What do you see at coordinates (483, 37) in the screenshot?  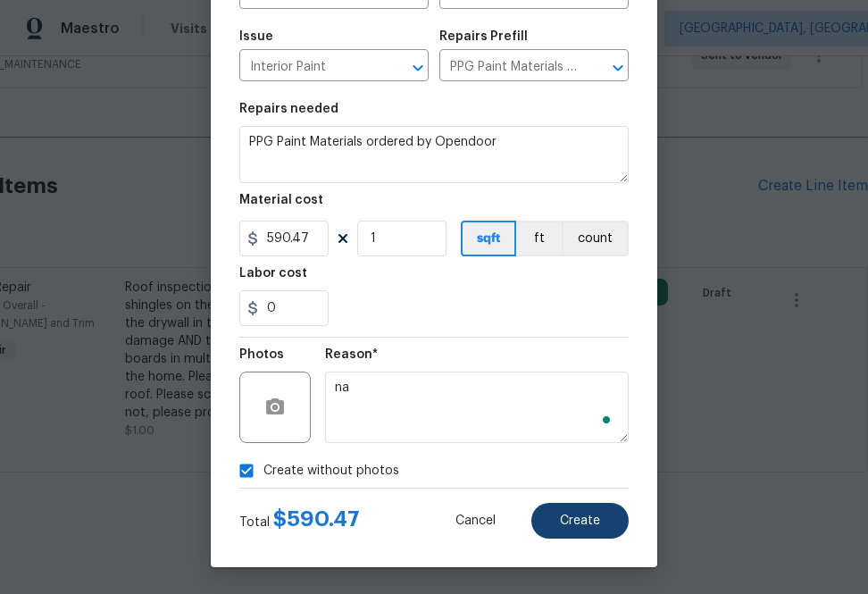 I see `h5: Repairs Prefill` at bounding box center [483, 37].